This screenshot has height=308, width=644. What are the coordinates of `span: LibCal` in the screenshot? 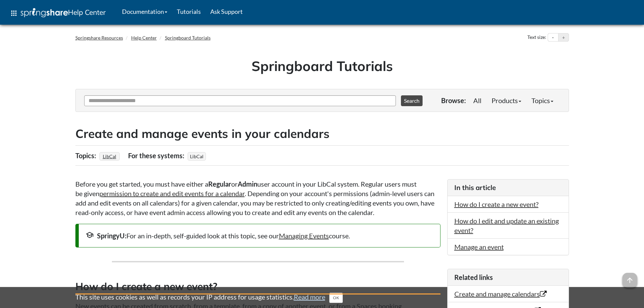 It's located at (197, 156).